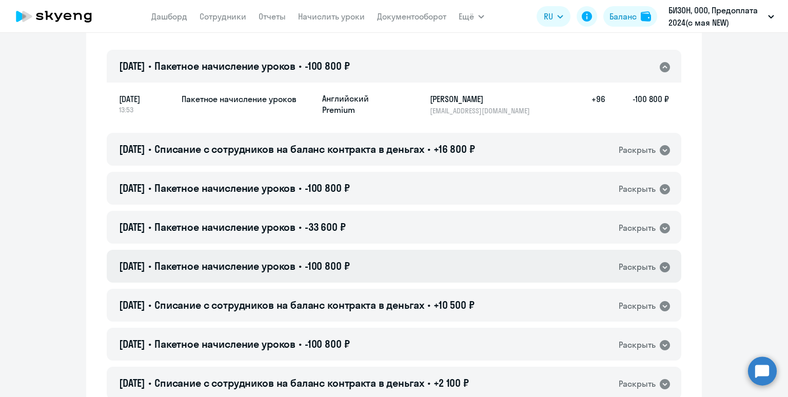 The image size is (788, 397). Describe the element at coordinates (554, 16) in the screenshot. I see `button: RU` at that location.